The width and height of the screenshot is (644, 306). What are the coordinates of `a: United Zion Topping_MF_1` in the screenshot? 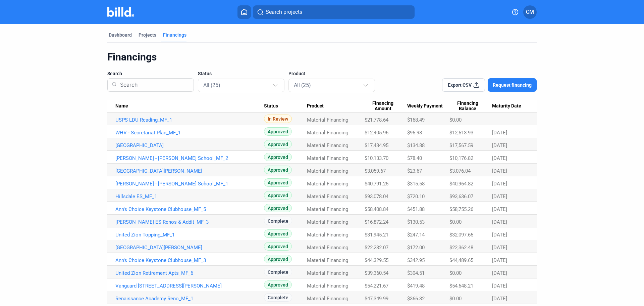 It's located at (189, 235).